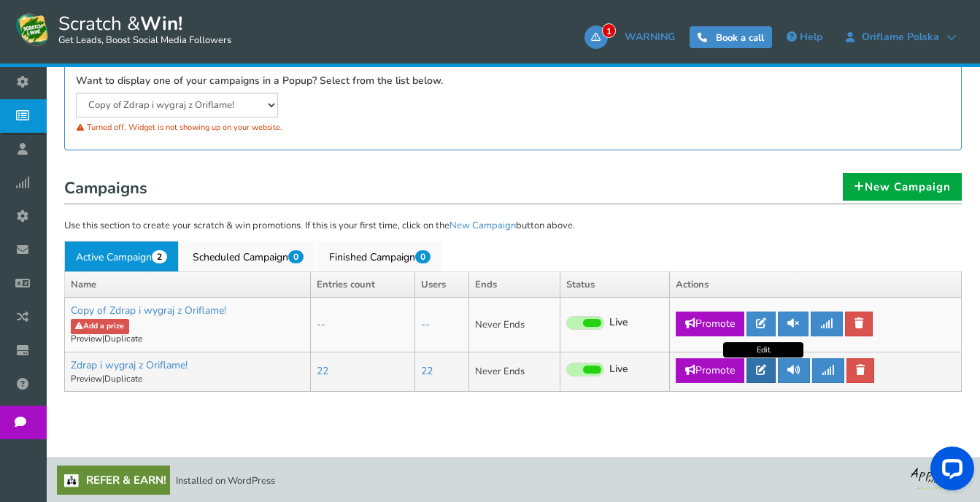 The image size is (980, 502). I want to click on div: Turned off. Widget is not showing up on your website., so click(289, 127).